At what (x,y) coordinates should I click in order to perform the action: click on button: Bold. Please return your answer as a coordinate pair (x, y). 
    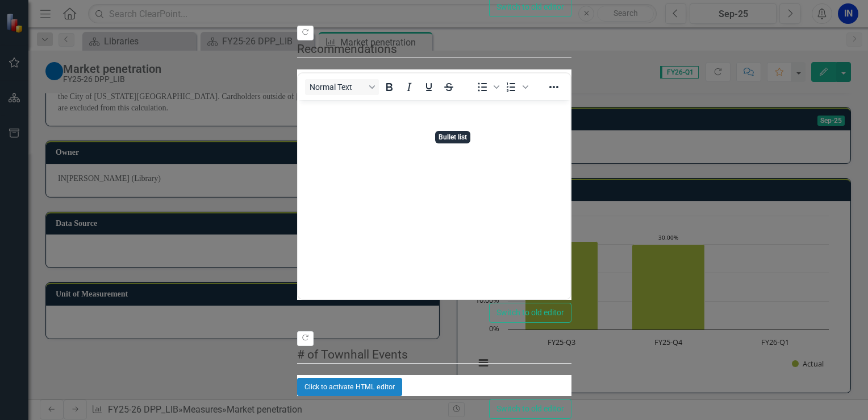
    Looking at the image, I should click on (389, 87).